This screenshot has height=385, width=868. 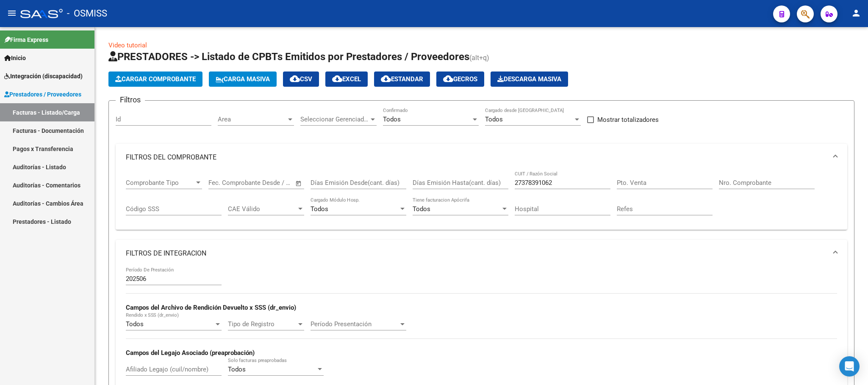 I want to click on span: Mostrar totalizadores, so click(x=627, y=119).